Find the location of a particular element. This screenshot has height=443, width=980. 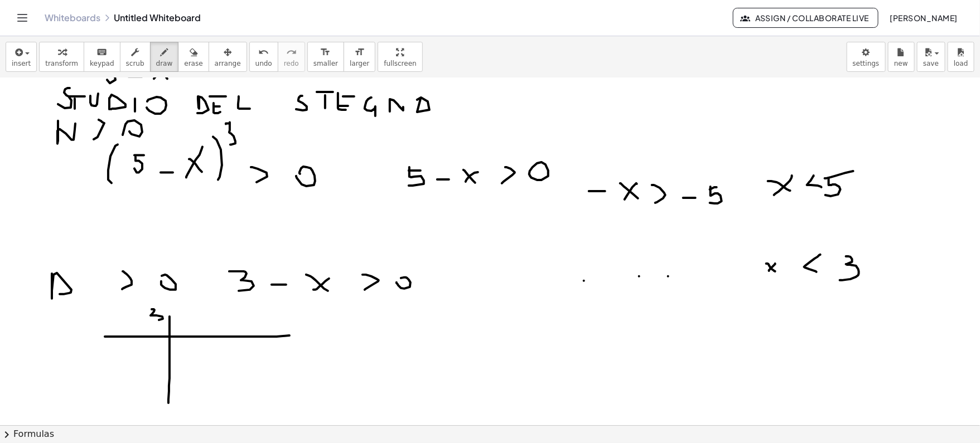

button: Assign / Collaborate Live is located at coordinates (806, 18).